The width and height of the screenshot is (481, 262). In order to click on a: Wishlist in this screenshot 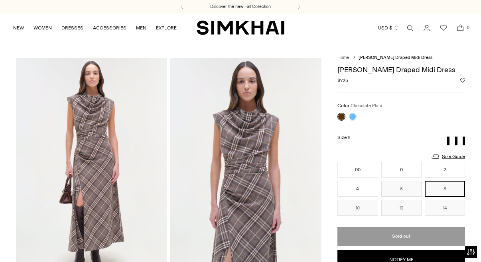, I will do `click(443, 28)`.